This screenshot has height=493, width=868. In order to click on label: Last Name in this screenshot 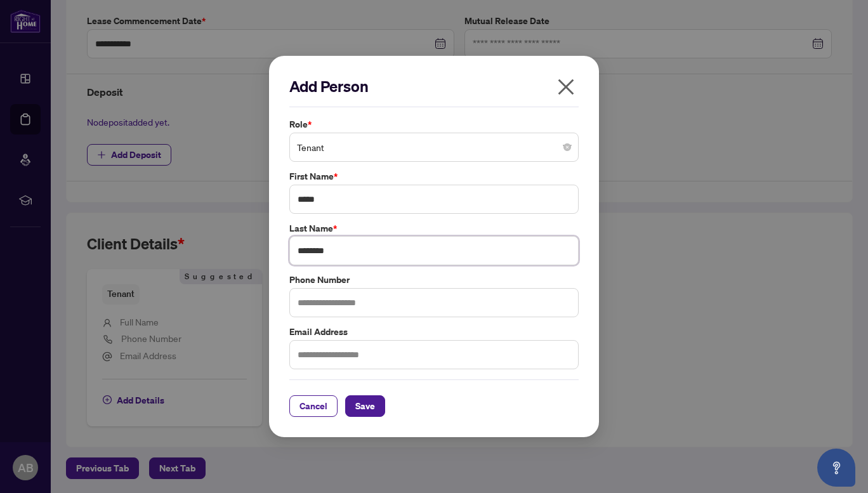, I will do `click(434, 228)`.